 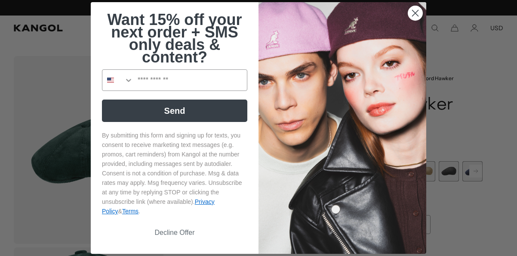 I want to click on button: Send, so click(x=175, y=111).